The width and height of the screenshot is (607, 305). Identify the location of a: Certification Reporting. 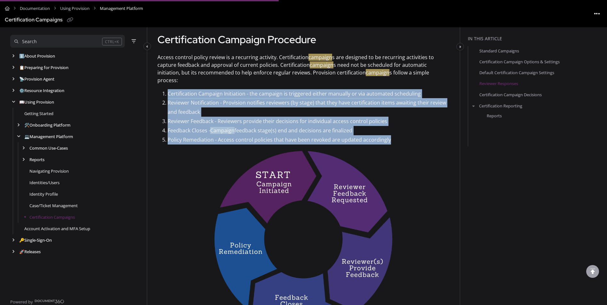
(501, 106).